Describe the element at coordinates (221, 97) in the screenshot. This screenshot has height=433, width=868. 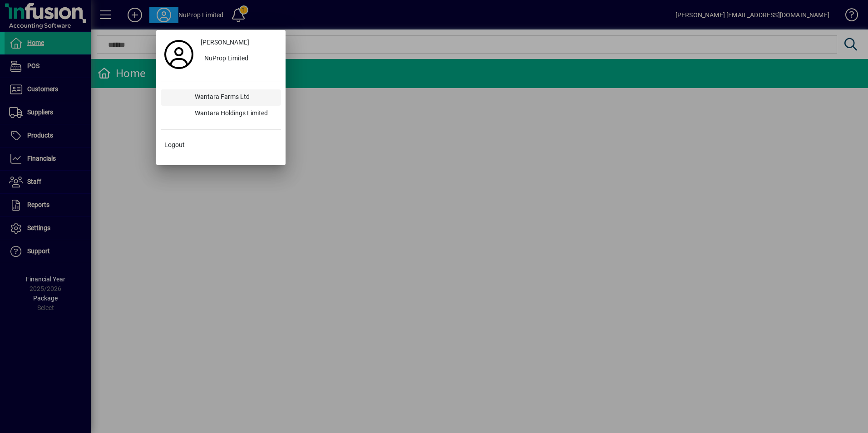
I see `button: Wantara Farms Ltd` at that location.